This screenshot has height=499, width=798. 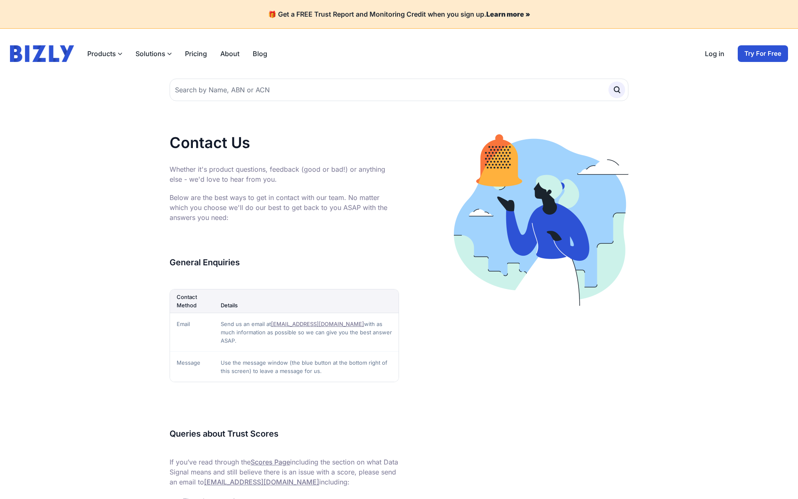 What do you see at coordinates (399, 14) in the screenshot?
I see `h4: 🎁 Get a FREE Trust Report and Monitoring Credit when you sign up.` at bounding box center [399, 14].